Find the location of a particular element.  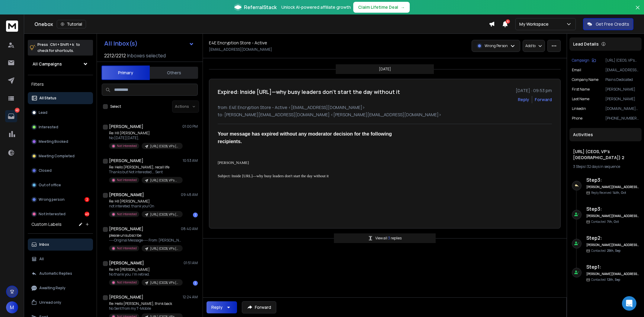

p: 12:24 AM is located at coordinates (190, 297).